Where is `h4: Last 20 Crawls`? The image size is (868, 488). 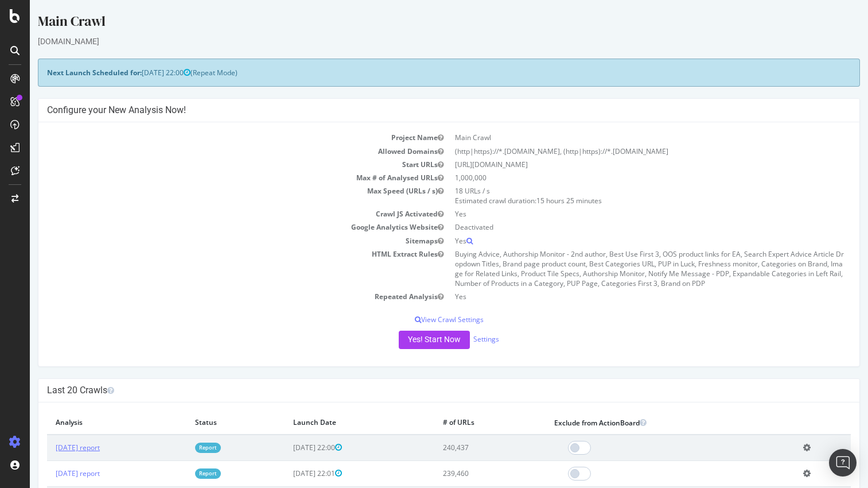
h4: Last 20 Crawls is located at coordinates (418, 390).